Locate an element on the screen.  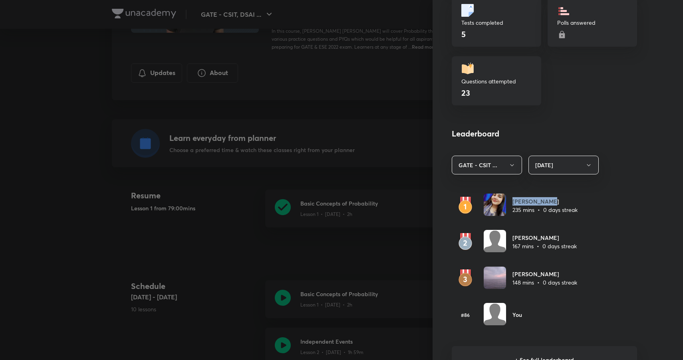
p: 148 mins • 0 days streak is located at coordinates (544, 282).